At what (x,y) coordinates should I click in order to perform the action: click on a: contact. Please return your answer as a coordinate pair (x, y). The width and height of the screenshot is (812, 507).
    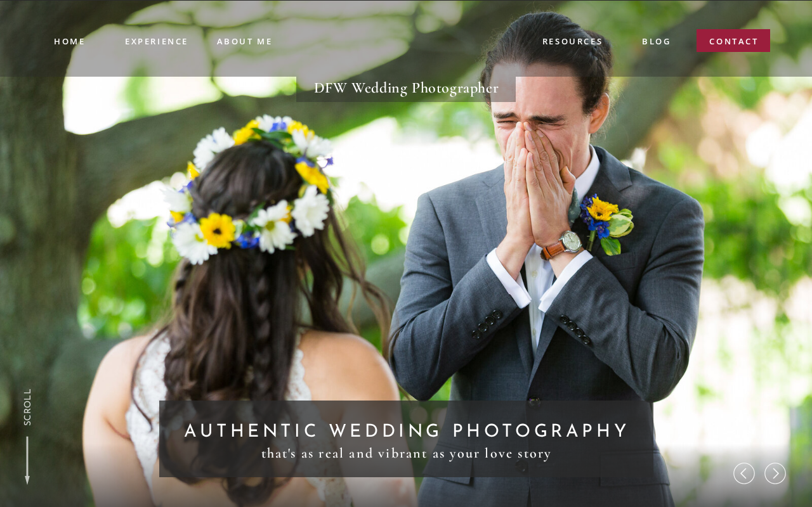
    Looking at the image, I should click on (734, 44).